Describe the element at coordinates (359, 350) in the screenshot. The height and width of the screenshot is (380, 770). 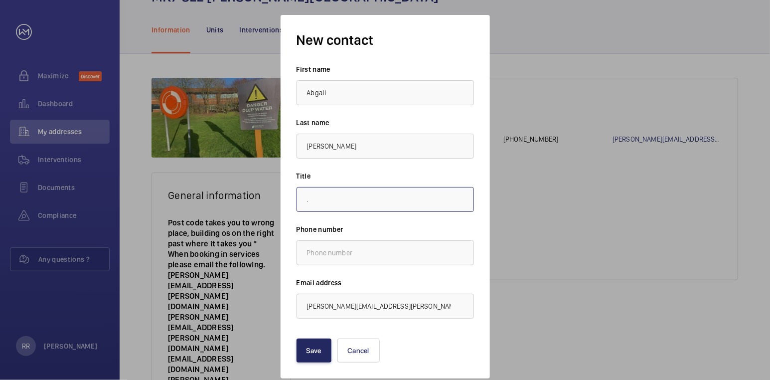
I see `button: Cancel` at that location.